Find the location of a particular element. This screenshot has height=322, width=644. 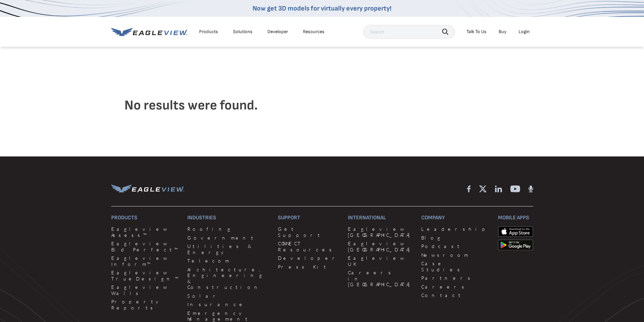

div: Resources is located at coordinates (314, 32).